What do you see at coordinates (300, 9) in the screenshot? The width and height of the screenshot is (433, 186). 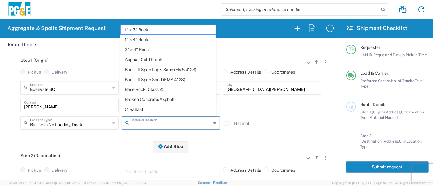 I see `input: Shipment, tracking or reference number` at bounding box center [300, 9].